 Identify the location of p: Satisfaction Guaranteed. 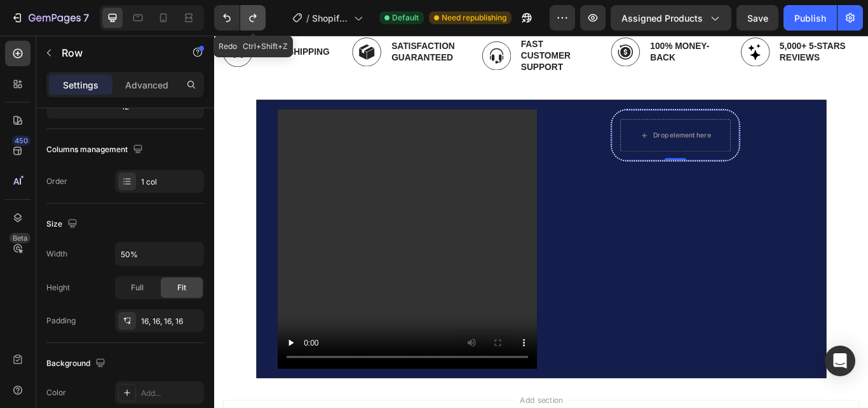
(247, 19).